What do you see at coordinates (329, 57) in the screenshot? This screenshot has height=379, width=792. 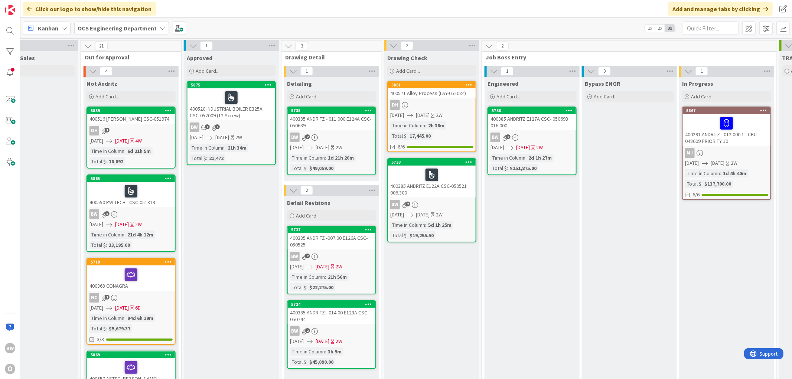 I see `span: Drawing Detail` at bounding box center [329, 57].